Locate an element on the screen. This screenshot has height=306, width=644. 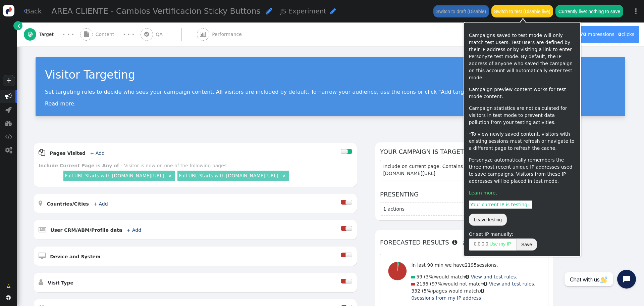
button: Switch to draft (Disable) is located at coordinates (461, 11).